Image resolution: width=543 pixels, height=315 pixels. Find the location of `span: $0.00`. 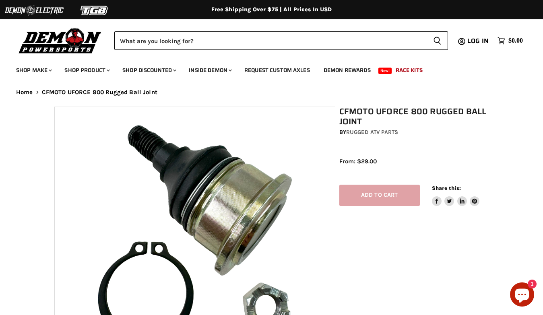

span: $0.00 is located at coordinates (516, 41).